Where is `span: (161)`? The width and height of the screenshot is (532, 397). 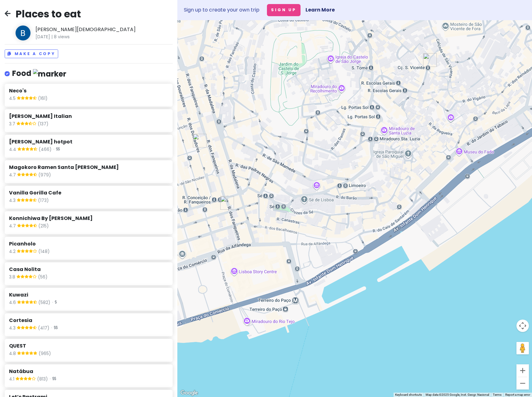
span: (161) is located at coordinates (43, 99).